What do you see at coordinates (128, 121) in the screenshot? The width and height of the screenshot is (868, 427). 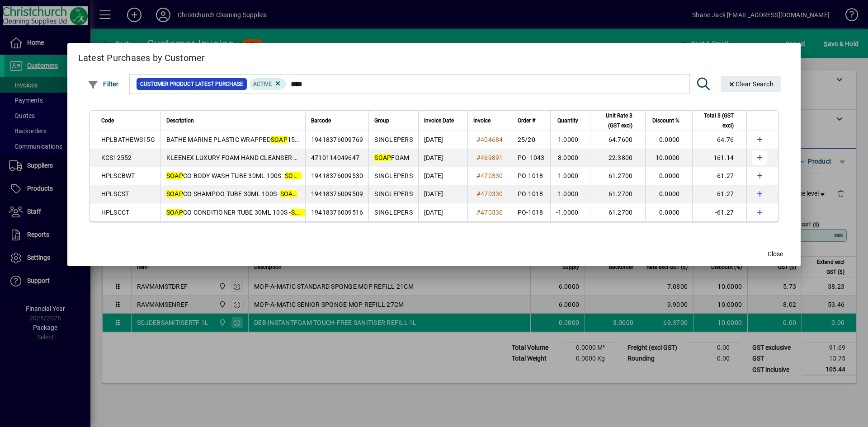 I see `div: Code` at bounding box center [128, 121].